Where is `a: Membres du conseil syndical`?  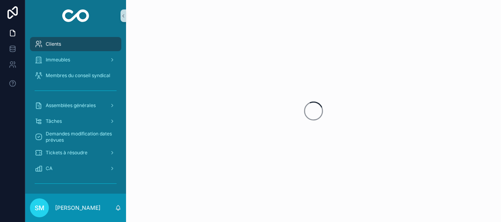 a: Membres du conseil syndical is located at coordinates (76, 76).